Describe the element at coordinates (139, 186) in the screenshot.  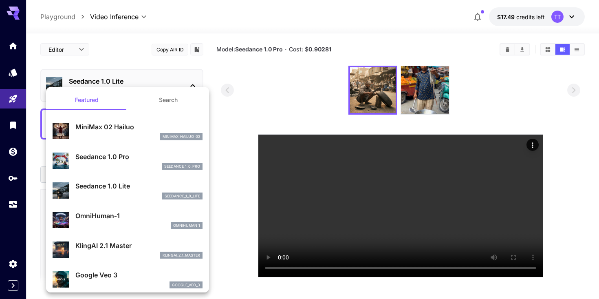
I see `p: Seedance 1.0 Lite` at that location.